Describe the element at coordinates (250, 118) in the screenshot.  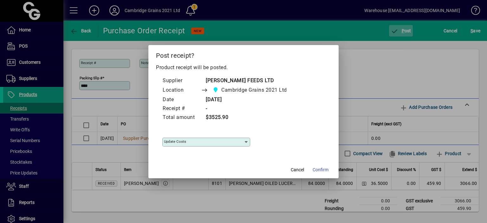
I see `td: $3525.90` at that location.